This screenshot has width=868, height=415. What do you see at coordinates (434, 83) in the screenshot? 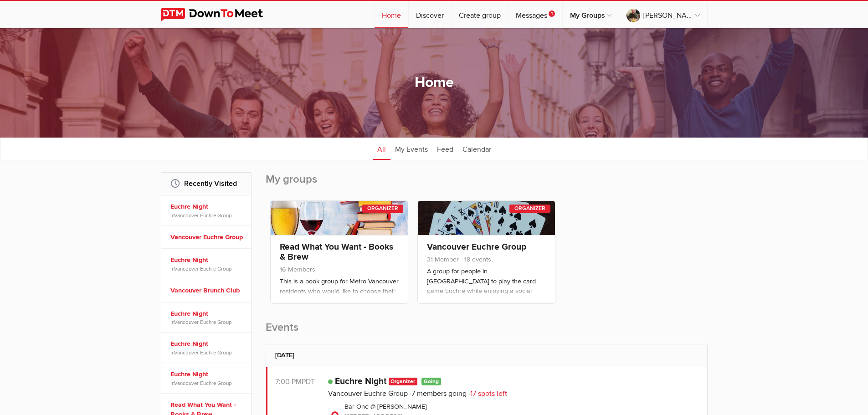
I see `h1: Home` at bounding box center [434, 83].